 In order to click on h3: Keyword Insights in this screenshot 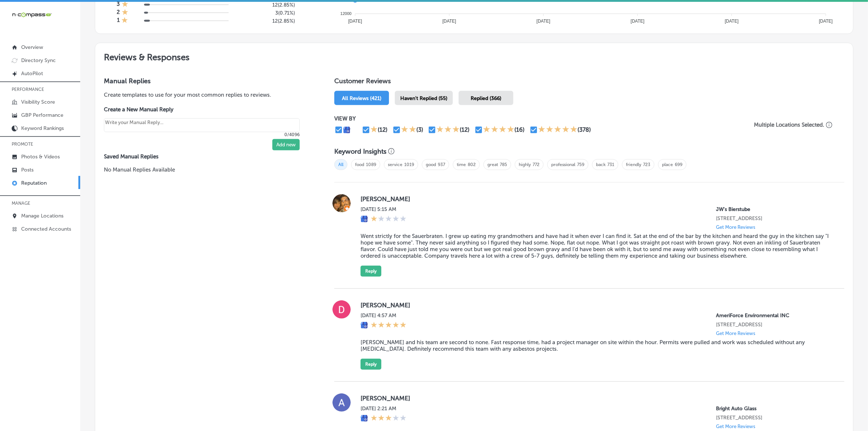, I will do `click(360, 152)`.